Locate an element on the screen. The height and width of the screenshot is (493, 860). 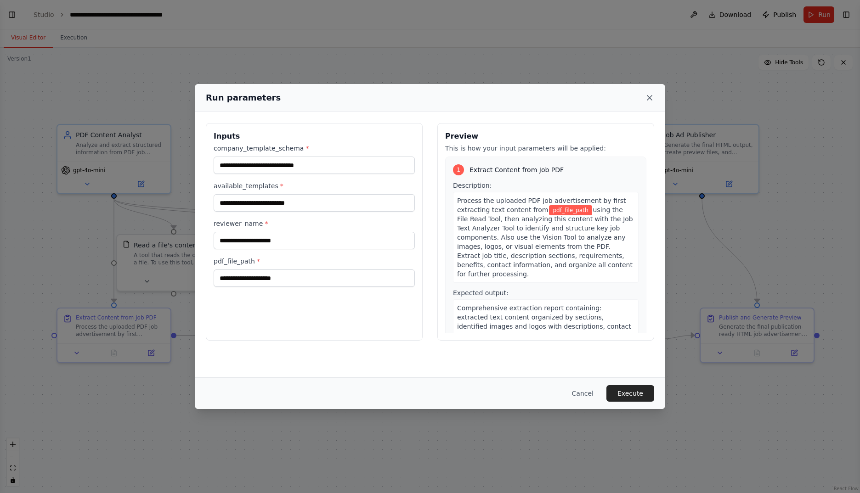
label: company_template_schema is located at coordinates (314, 148).